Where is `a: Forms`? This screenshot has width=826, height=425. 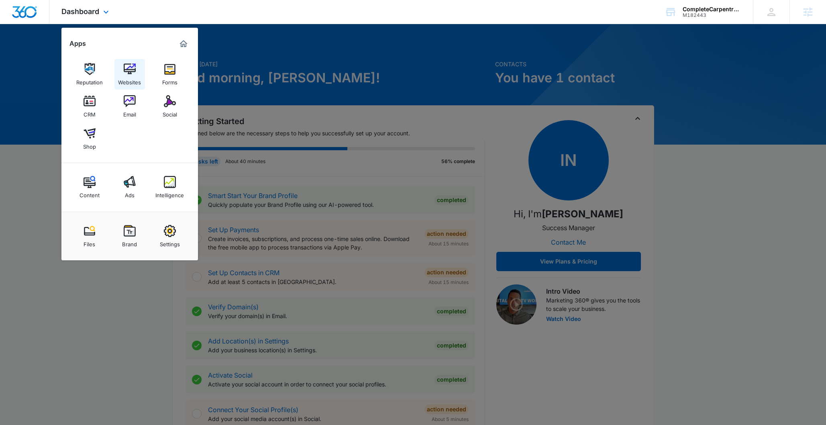
a: Forms is located at coordinates (170, 74).